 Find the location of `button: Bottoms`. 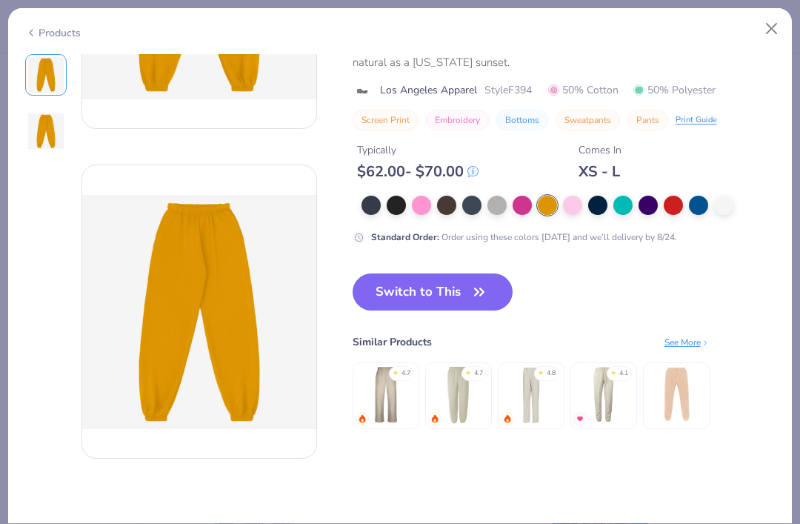

button: Bottoms is located at coordinates (522, 120).